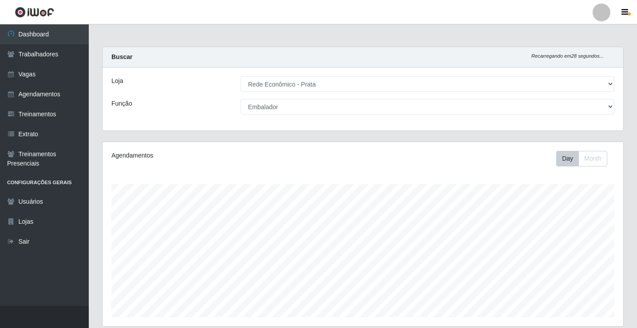 This screenshot has height=328, width=637. Describe the element at coordinates (122, 57) in the screenshot. I see `strong: Buscar` at that location.